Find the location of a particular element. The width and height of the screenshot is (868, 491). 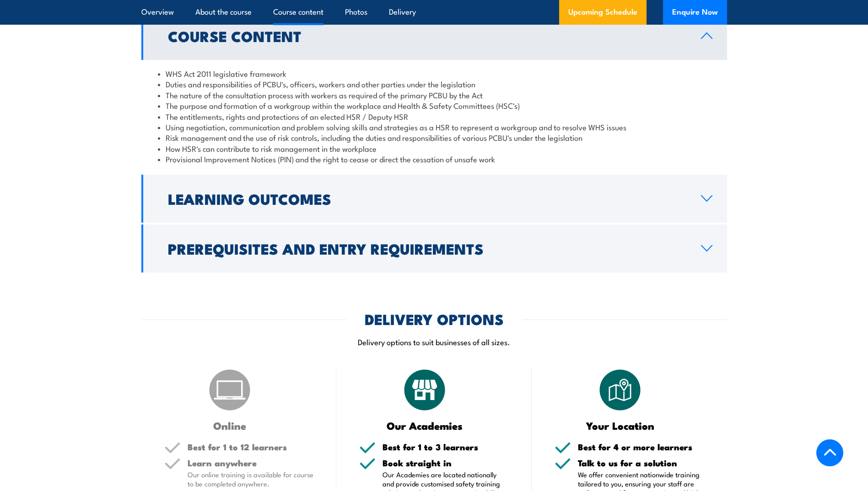

p: Our online training is available for course to be completed anywhere. is located at coordinates (251, 479).